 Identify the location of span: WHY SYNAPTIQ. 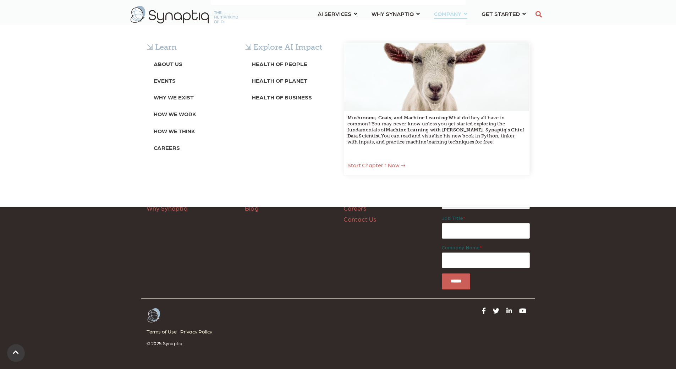
(393, 13).